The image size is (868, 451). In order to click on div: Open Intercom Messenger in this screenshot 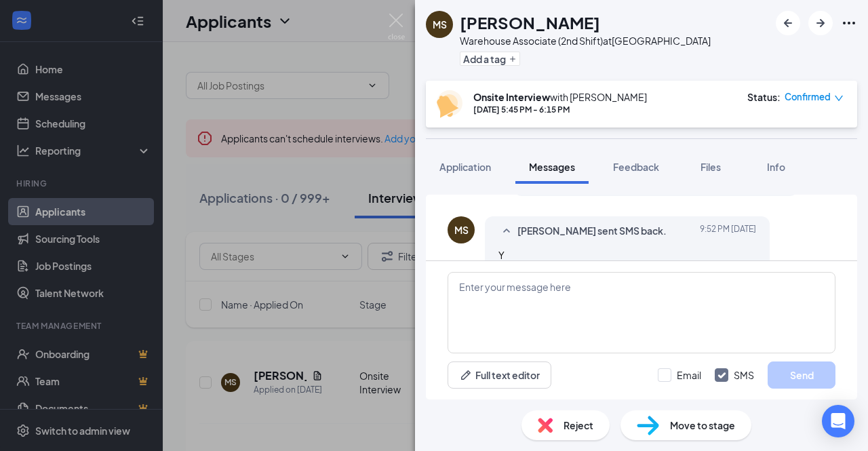, I will do `click(839, 422)`.